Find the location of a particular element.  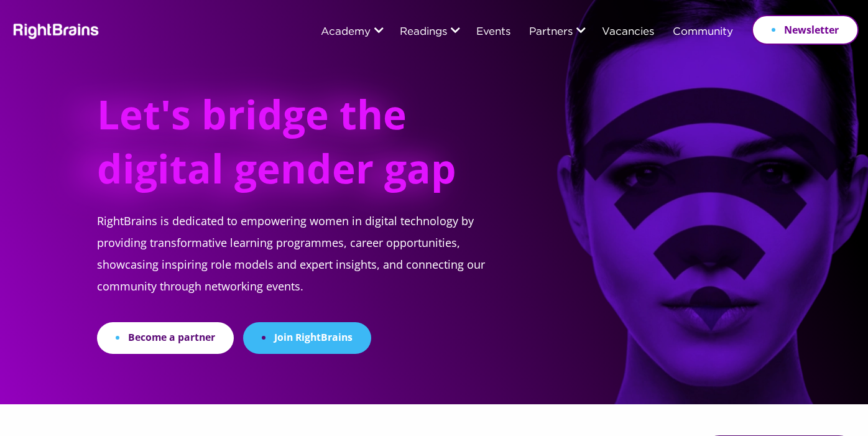

img: Rightbrains is located at coordinates (54, 30).